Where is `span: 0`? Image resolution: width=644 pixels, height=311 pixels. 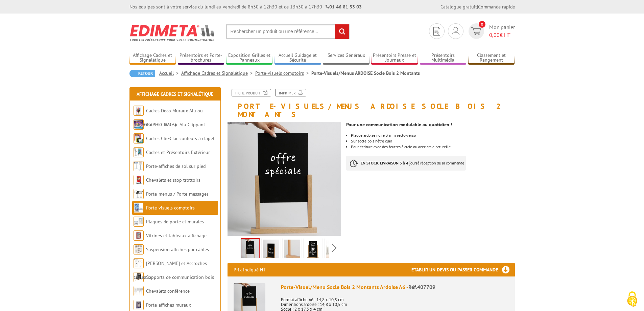
span: 0 is located at coordinates (482, 25).